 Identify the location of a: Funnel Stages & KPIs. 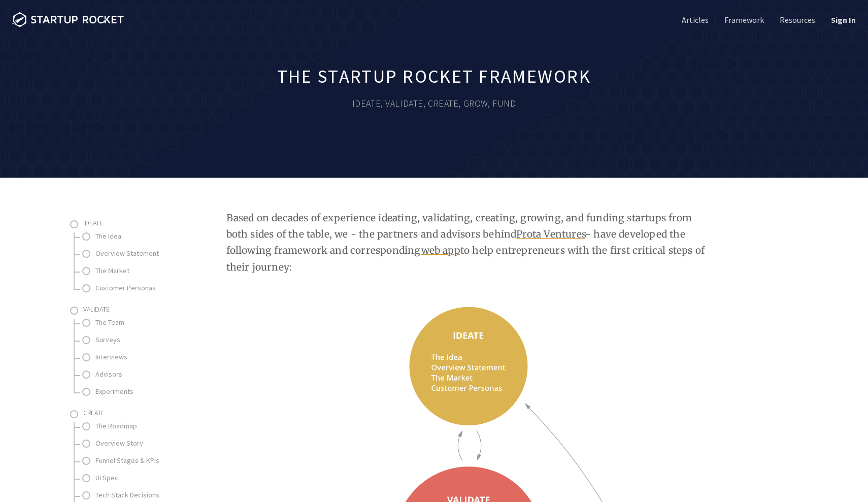
(146, 460).